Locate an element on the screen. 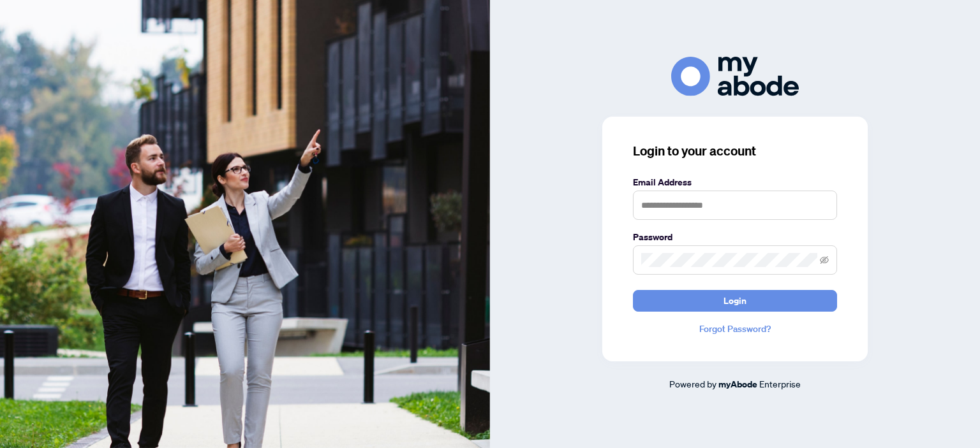  button: Login is located at coordinates (735, 301).